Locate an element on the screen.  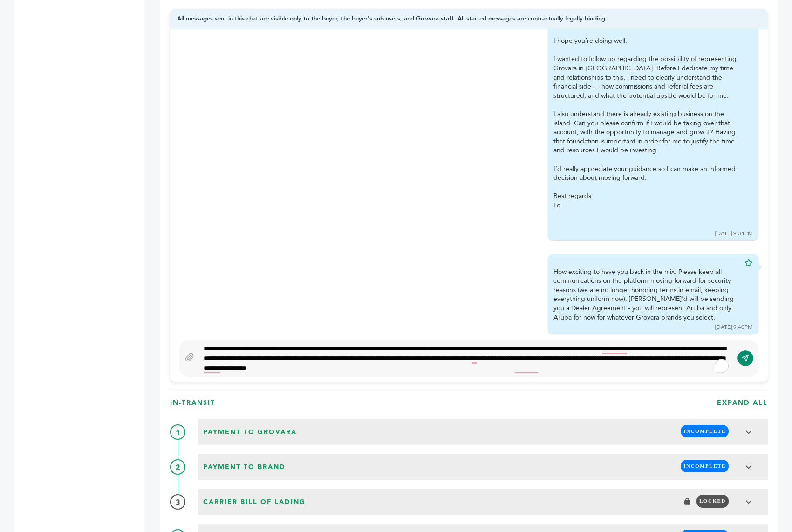
div: Lo is located at coordinates (647, 205).